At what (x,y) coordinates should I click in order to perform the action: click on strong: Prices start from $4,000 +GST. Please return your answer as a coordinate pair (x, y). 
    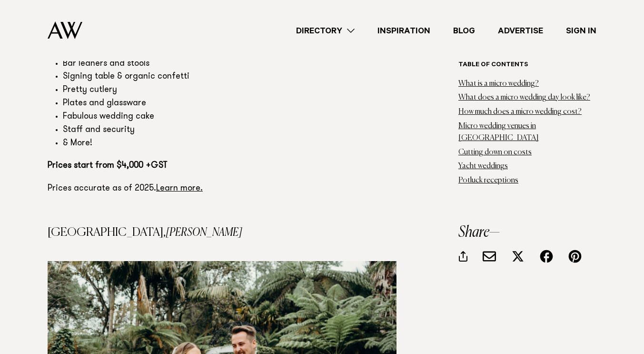
    Looking at the image, I should click on (108, 166).